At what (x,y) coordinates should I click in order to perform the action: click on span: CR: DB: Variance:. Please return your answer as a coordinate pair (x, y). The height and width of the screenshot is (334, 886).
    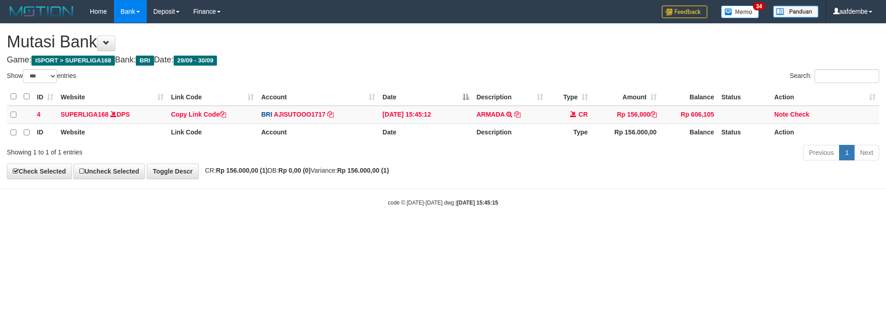
    Looking at the image, I should click on (295, 171).